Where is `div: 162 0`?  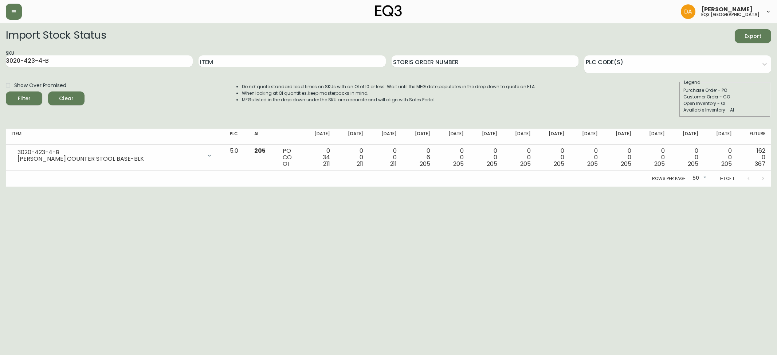
div: 162 0 is located at coordinates (754, 157).